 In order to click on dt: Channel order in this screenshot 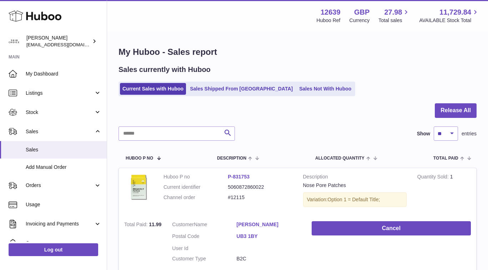, I will do `click(195, 198)`.